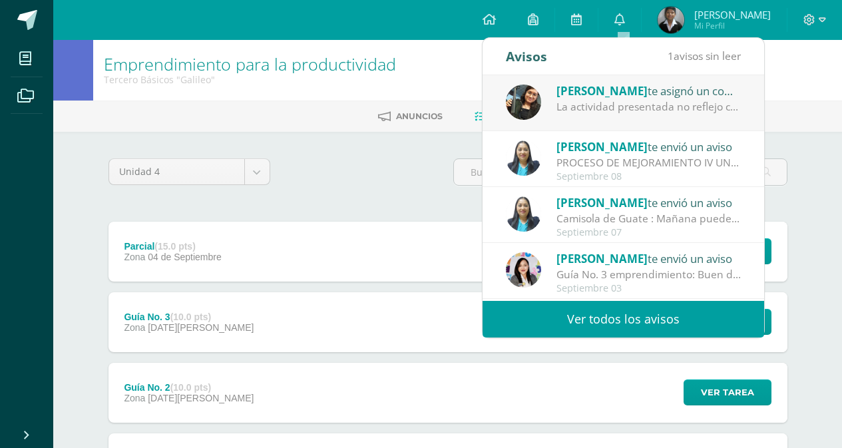 This screenshot has width=842, height=448. Describe the element at coordinates (172, 246) in the screenshot. I see `div: Parcial` at that location.